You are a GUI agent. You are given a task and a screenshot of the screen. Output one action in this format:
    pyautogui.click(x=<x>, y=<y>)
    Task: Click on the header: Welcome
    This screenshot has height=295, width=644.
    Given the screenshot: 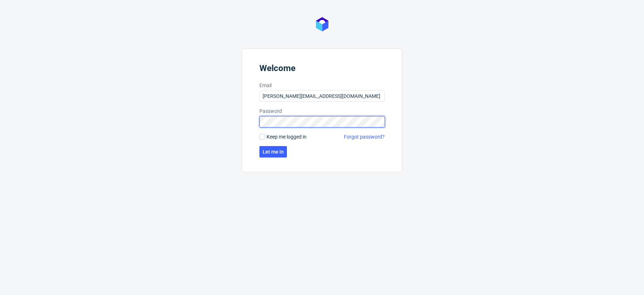 What is the action you would take?
    pyautogui.click(x=322, y=70)
    